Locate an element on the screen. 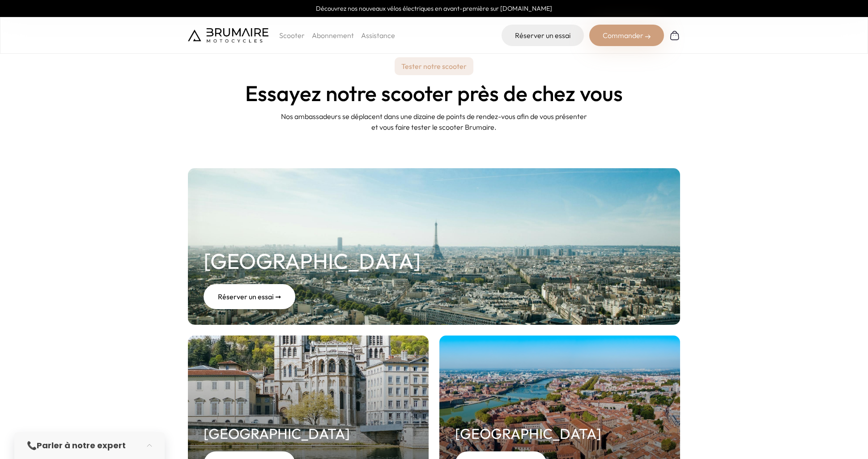 The height and width of the screenshot is (459, 868). img: right-arrow-2.png is located at coordinates (648, 36).